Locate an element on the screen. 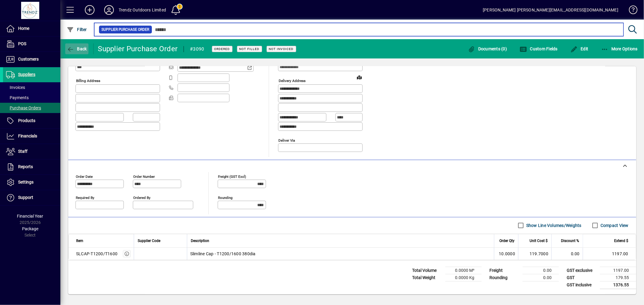  span: Filter is located at coordinates (77, 30).